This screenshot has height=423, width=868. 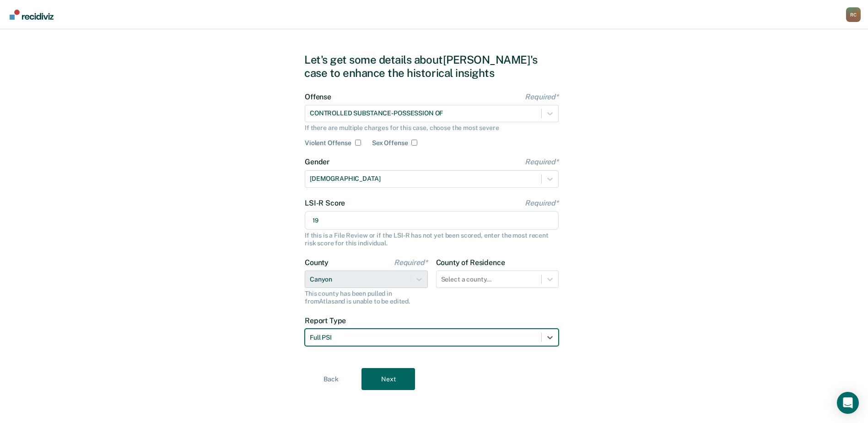 I want to click on label: Gender, so click(x=432, y=162).